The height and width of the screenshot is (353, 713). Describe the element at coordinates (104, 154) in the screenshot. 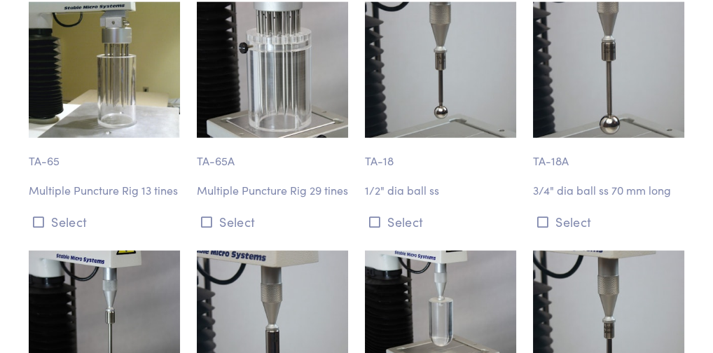

I see `p: TA-65` at that location.